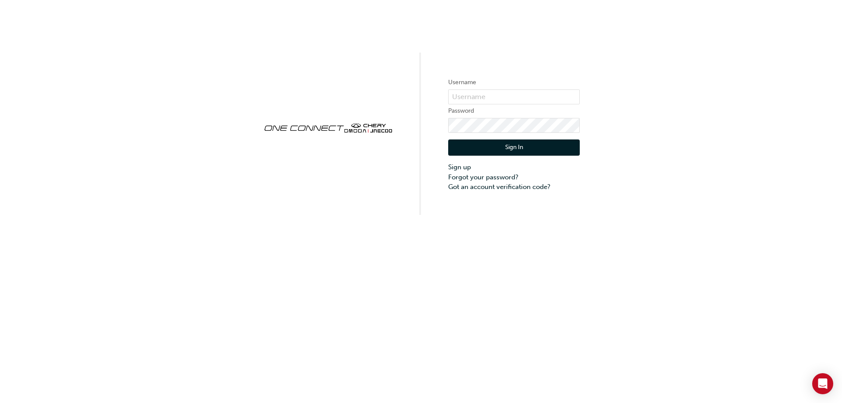 The height and width of the screenshot is (403, 842). I want to click on img: oneconnect, so click(328, 127).